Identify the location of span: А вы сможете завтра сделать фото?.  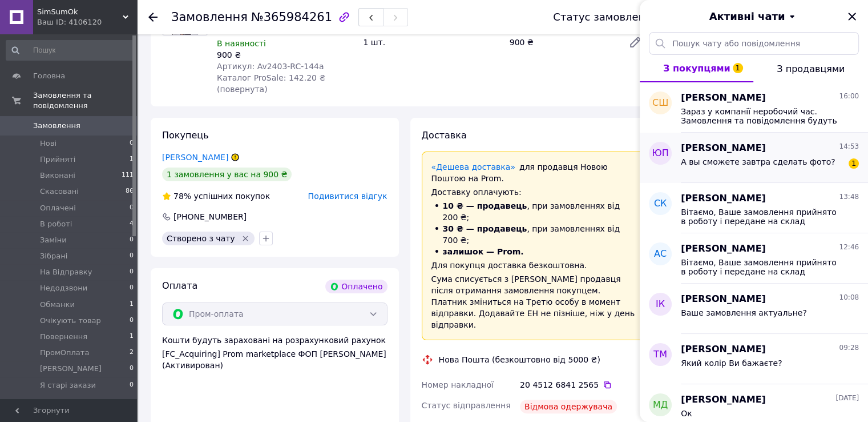
(758, 162).